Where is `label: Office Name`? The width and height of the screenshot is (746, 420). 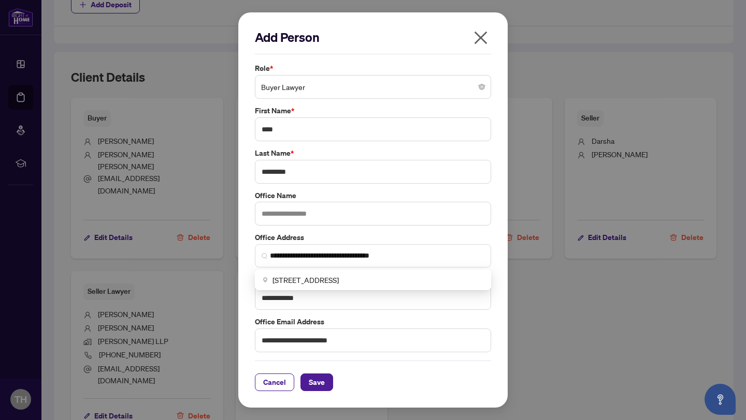
label: Office Name is located at coordinates (373, 196).